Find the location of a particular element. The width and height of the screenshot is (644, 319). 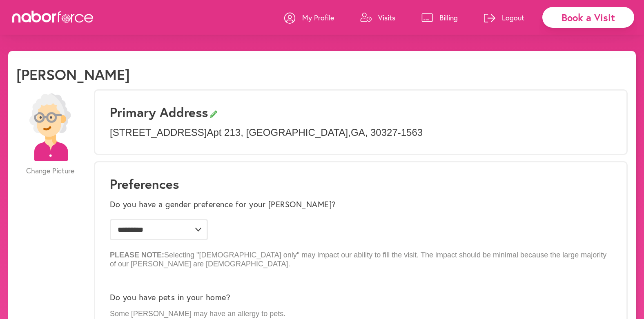

a: Billing is located at coordinates (439, 17).